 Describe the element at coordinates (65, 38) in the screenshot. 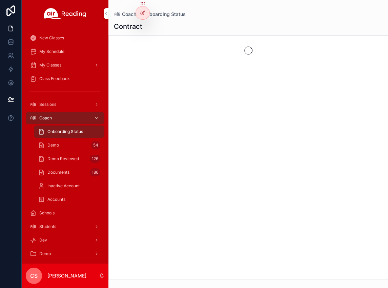

I see `a: New Classes` at that location.